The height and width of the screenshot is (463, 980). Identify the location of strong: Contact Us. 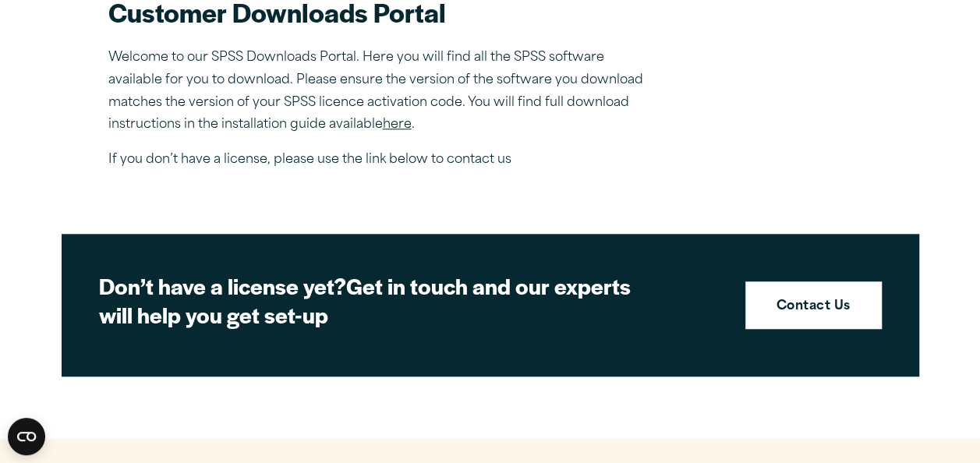
(813, 307).